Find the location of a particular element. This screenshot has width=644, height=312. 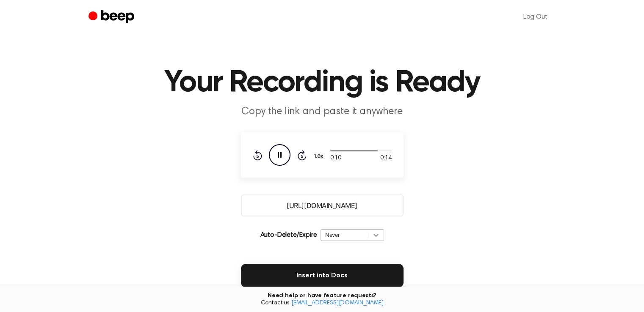

p: Auto-Delete/Expire is located at coordinates (288, 235).